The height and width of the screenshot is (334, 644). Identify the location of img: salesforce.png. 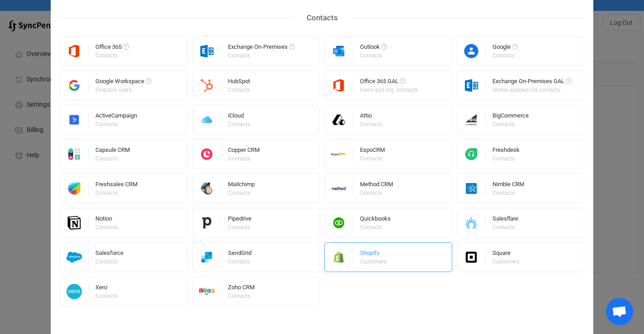
(74, 257).